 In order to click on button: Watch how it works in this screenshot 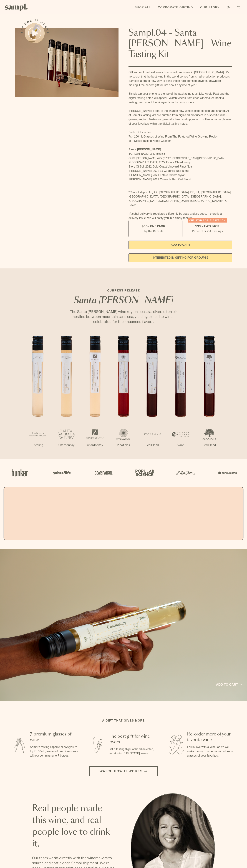, I will do `click(124, 771)`.